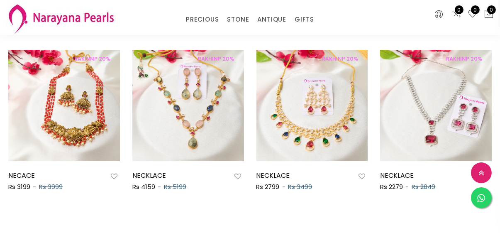 This screenshot has height=233, width=500. What do you see at coordinates (301, 186) in the screenshot?
I see `span: Rs 3499` at bounding box center [301, 186].